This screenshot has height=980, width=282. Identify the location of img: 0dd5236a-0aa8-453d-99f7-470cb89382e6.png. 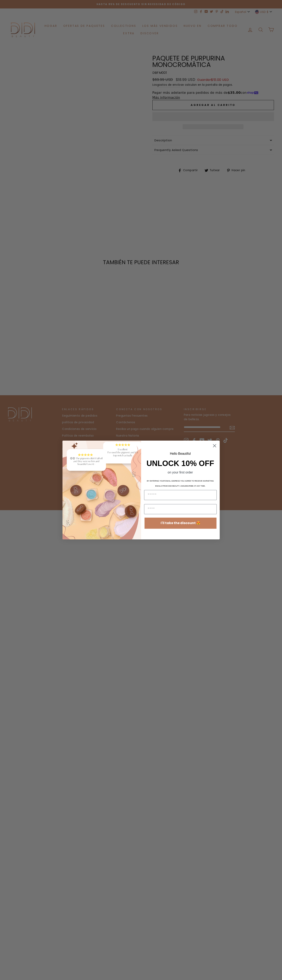
(102, 490).